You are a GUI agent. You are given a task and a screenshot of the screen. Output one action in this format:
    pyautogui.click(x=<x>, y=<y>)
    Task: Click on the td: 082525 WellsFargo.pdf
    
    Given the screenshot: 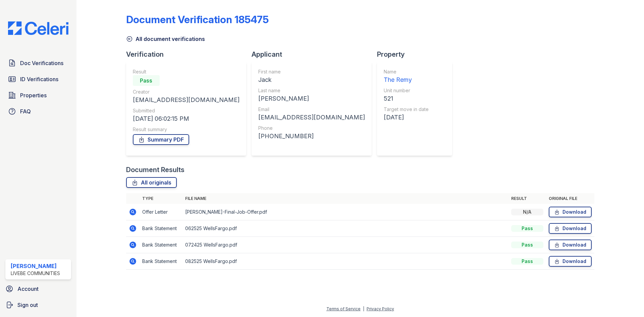 What is the action you would take?
    pyautogui.click(x=346, y=262)
    